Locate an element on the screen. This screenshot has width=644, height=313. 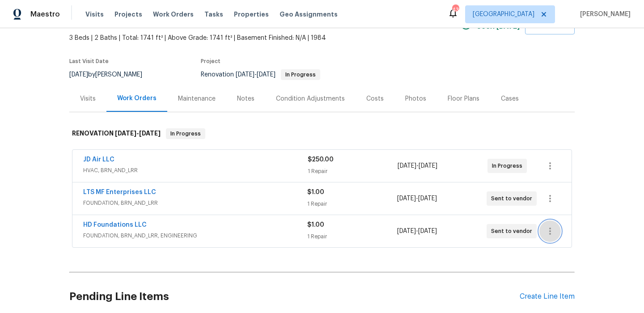
div: Create Line Item is located at coordinates (547, 296).